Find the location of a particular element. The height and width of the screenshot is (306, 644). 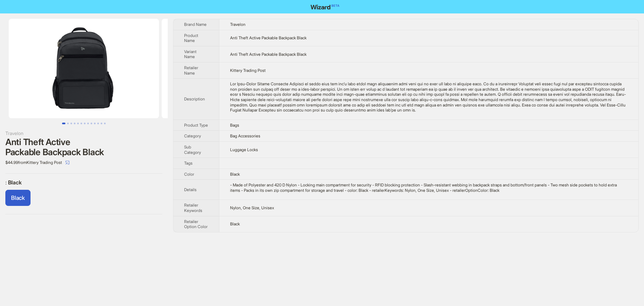

div: Travelon is located at coordinates (84, 133).